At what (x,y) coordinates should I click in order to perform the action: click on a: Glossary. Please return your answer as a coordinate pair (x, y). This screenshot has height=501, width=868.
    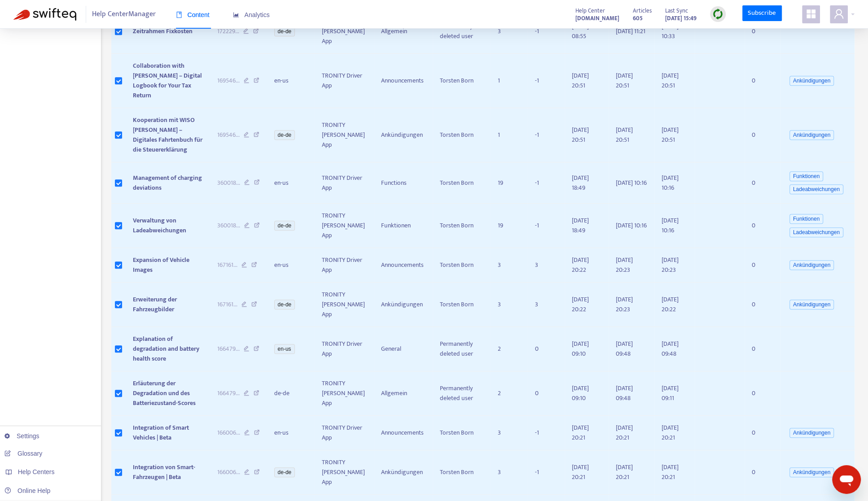
    Looking at the image, I should click on (24, 454).